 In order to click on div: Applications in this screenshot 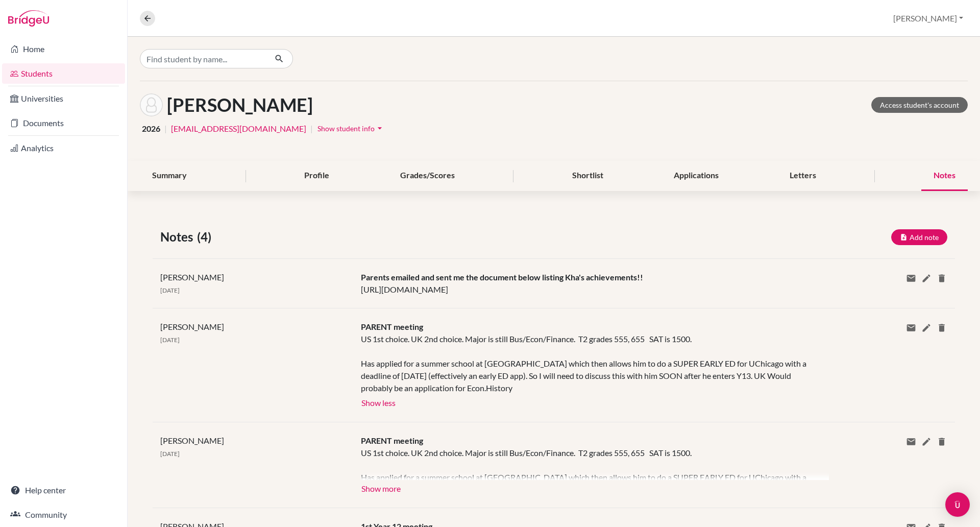, I will do `click(696, 176)`.